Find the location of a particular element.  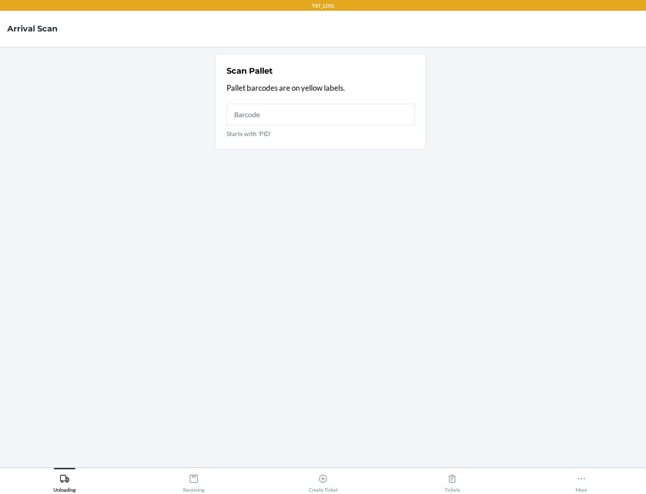

button: Tickets is located at coordinates (452, 480).